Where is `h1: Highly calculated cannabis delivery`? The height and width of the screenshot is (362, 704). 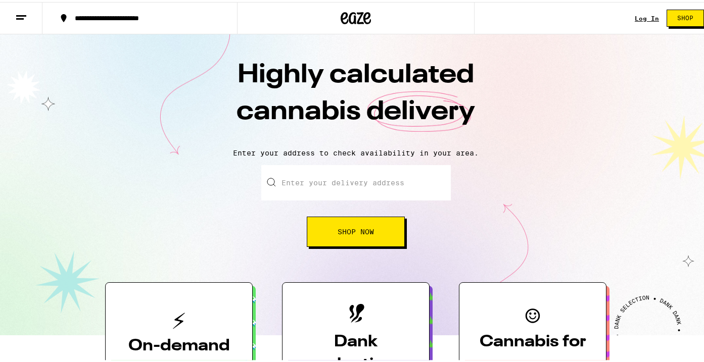 h1: Highly calculated cannabis delivery is located at coordinates (356, 97).